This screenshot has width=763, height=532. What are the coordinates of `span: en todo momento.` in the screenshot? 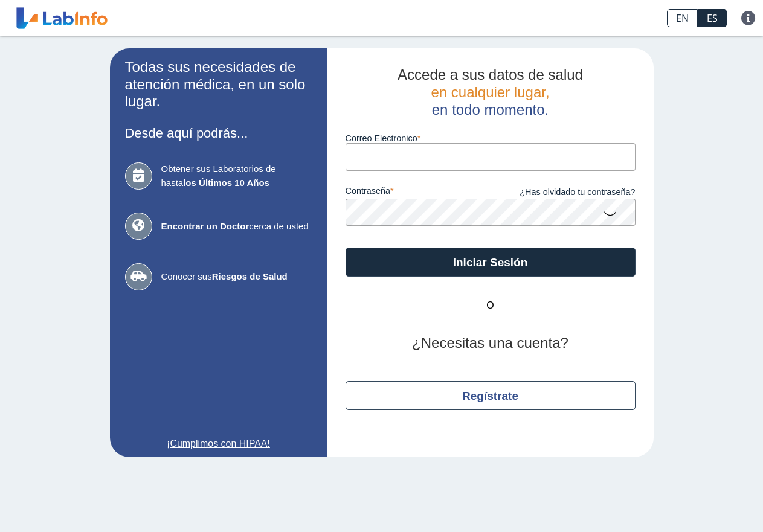 It's located at (490, 109).